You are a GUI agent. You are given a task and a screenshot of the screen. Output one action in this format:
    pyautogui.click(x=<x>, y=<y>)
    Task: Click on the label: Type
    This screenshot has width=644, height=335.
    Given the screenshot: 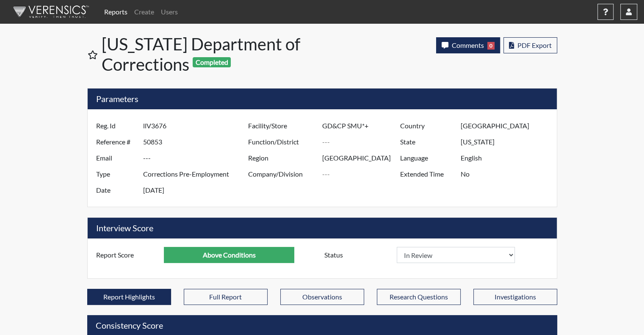 What is the action you would take?
    pyautogui.click(x=117, y=174)
    